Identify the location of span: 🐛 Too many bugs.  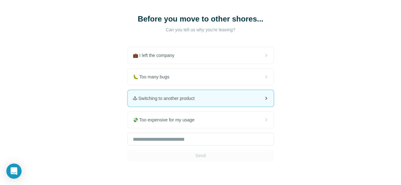
(154, 77).